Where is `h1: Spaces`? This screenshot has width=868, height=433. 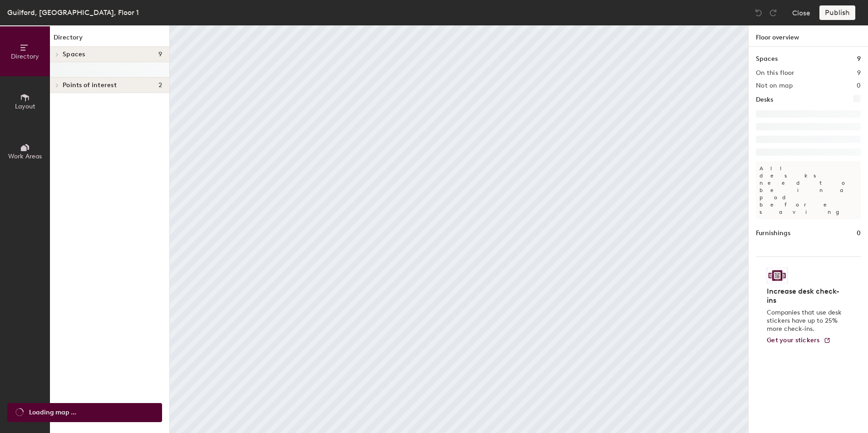
h1: Spaces is located at coordinates (767, 59).